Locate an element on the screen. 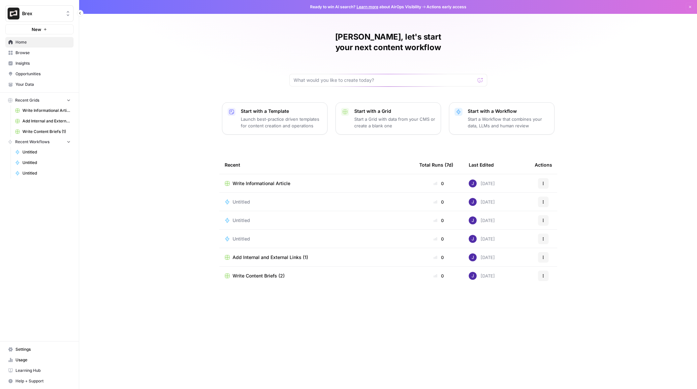 This screenshot has height=389, width=697. button: Help + Support is located at coordinates (39, 381).